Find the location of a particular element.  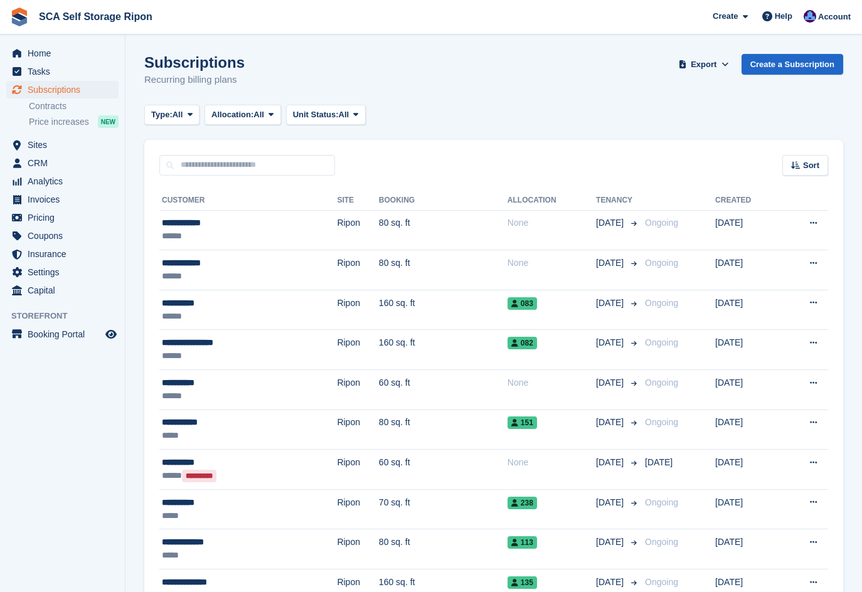

th: Created is located at coordinates (748, 201).